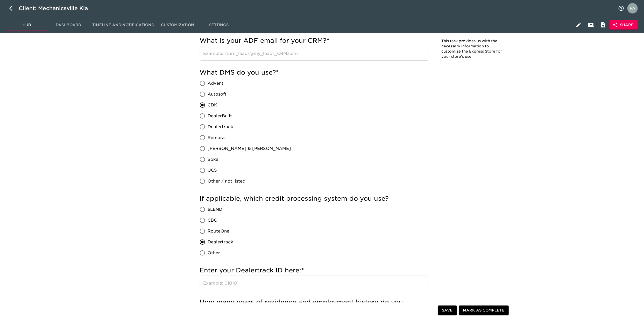 The width and height of the screenshot is (644, 319). Describe the element at coordinates (215, 84) in the screenshot. I see `span: Advent` at that location.